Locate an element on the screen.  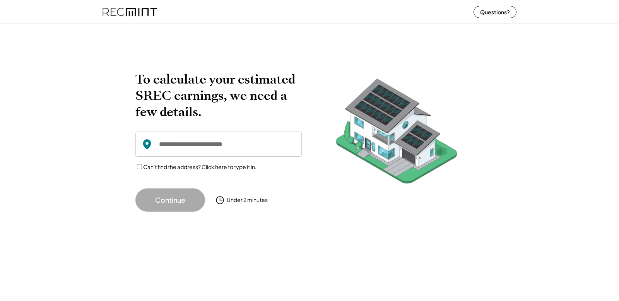
img: recmint-logotype%403x%20%281%29.jpeg is located at coordinates (130, 12).